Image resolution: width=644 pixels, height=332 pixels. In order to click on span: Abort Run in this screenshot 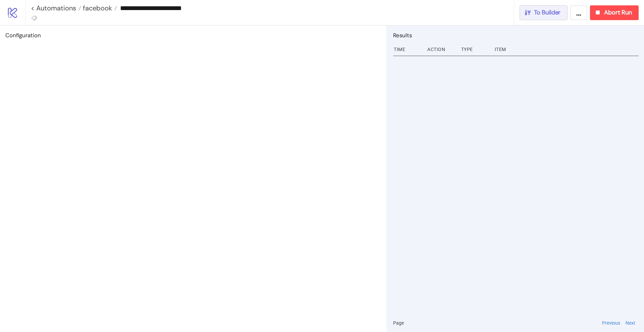, I will do `click(618, 12)`.